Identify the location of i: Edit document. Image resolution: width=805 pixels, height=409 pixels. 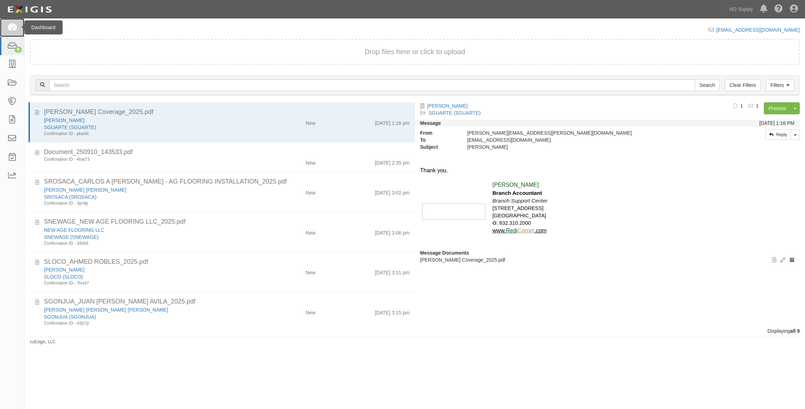
(783, 260).